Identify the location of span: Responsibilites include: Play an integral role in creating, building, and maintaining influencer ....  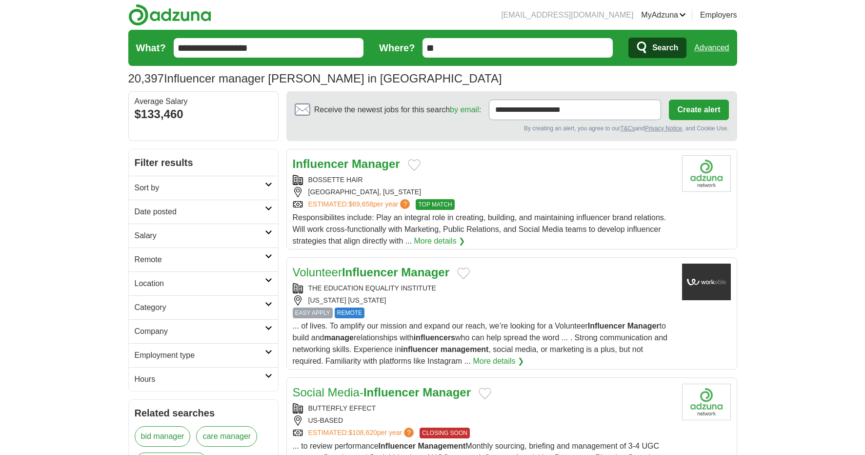
(480, 229).